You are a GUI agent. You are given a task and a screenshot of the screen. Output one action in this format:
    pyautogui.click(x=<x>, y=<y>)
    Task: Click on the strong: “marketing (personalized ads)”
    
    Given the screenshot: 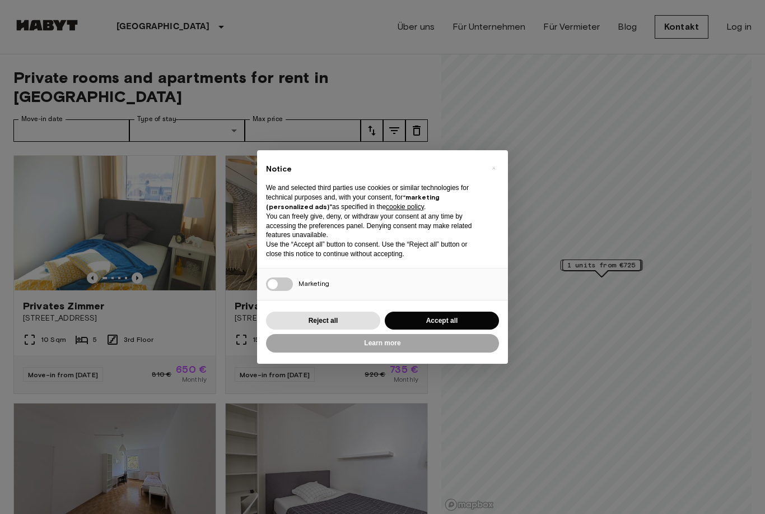 What is the action you would take?
    pyautogui.click(x=353, y=202)
    